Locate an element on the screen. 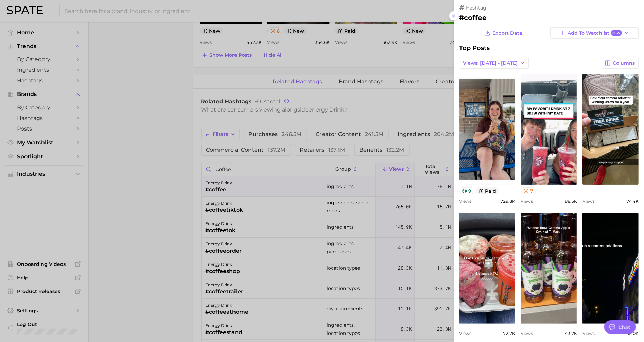 The height and width of the screenshot is (342, 644). button: paid is located at coordinates (487, 191).